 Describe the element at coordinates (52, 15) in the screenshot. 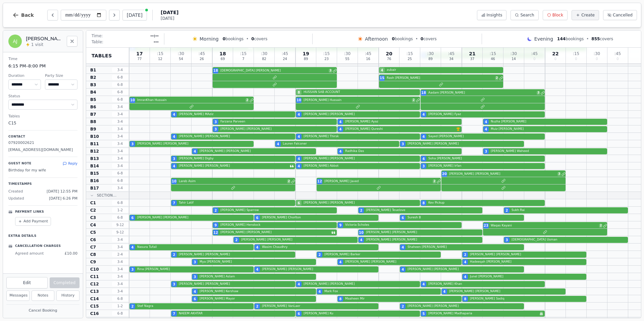

I see `button: Previous day` at that location.